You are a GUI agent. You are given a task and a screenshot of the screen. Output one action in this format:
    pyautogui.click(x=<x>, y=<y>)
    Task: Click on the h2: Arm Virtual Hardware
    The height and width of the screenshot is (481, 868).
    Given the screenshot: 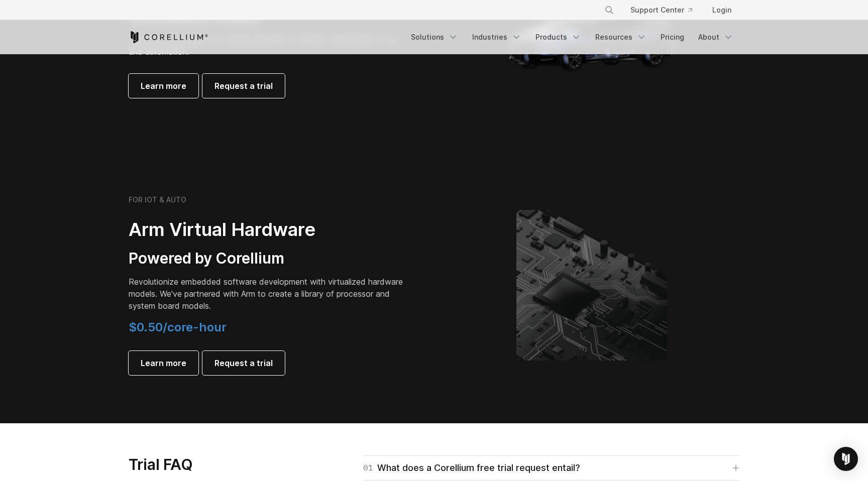 What is the action you would take?
    pyautogui.click(x=270, y=229)
    